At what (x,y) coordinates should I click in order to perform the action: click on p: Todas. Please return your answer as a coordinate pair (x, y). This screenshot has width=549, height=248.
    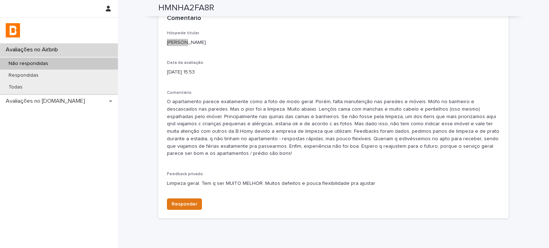
    Looking at the image, I should click on (15, 87).